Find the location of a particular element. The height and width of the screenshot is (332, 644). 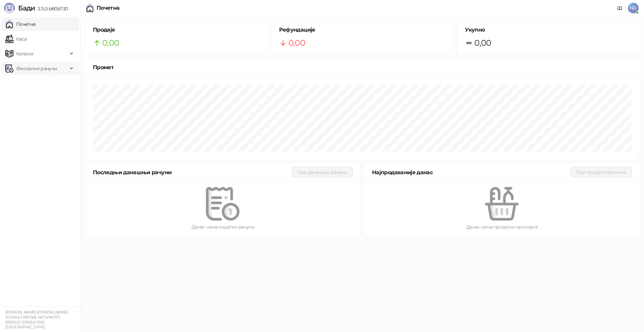

span: Бади is located at coordinates (26, 8).